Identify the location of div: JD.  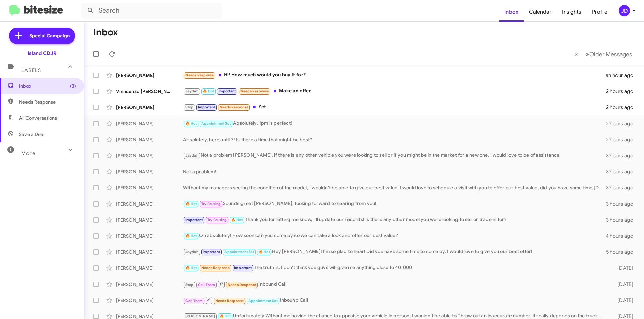
(624, 11).